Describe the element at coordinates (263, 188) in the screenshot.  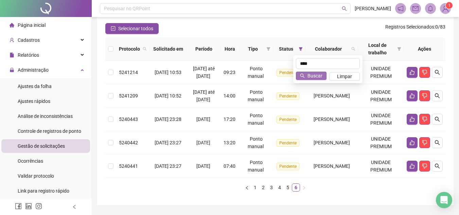
I see `a: 2` at that location.